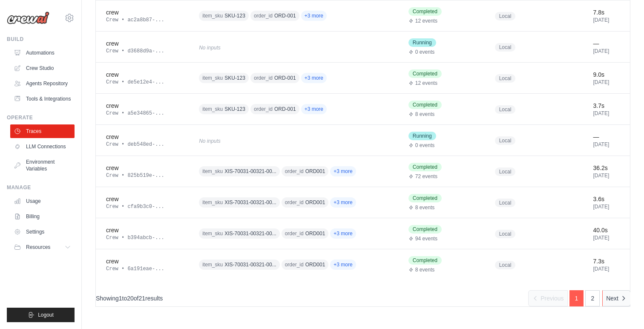 The height and width of the screenshot is (329, 644). What do you see at coordinates (42, 147) in the screenshot?
I see `a: LLM Connections` at bounding box center [42, 147].